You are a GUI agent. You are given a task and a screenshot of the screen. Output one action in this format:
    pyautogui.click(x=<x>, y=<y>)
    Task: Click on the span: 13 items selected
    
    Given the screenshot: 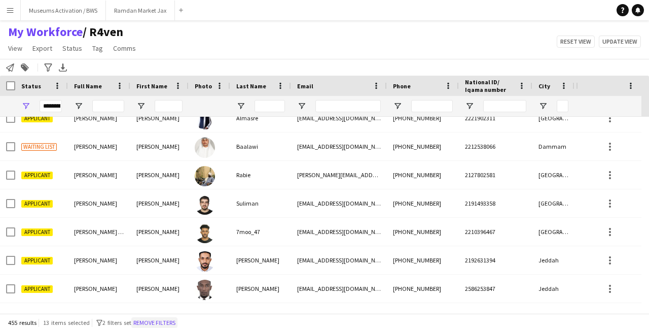 What is the action you would take?
    pyautogui.click(x=66, y=322)
    